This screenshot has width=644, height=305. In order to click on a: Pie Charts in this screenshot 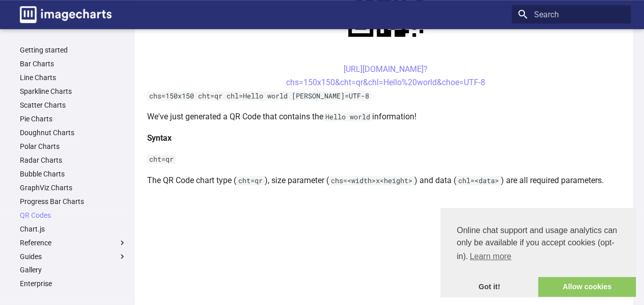, I will do `click(73, 119)`.